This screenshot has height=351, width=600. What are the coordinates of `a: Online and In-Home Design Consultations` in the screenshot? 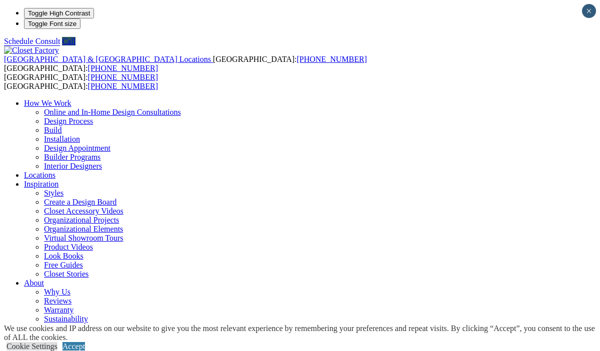 It's located at (112, 112).